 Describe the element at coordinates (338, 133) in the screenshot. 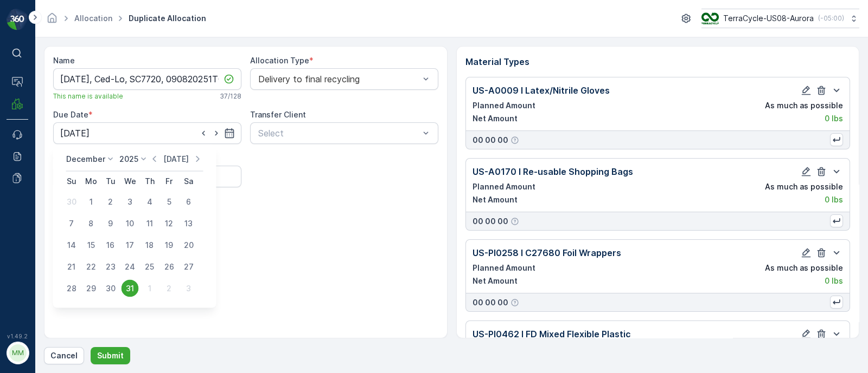

I see `p: Select` at that location.